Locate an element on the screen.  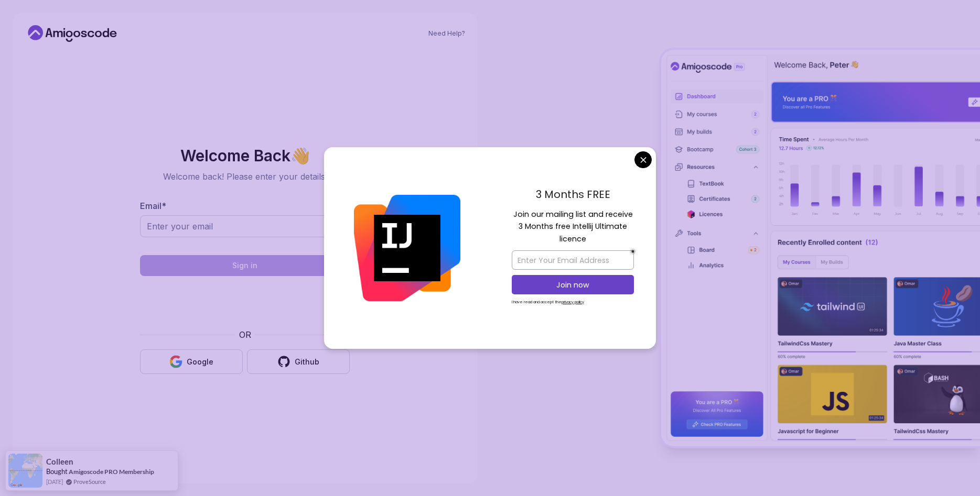
img: Amigoscode Dashboard is located at coordinates (820, 249).